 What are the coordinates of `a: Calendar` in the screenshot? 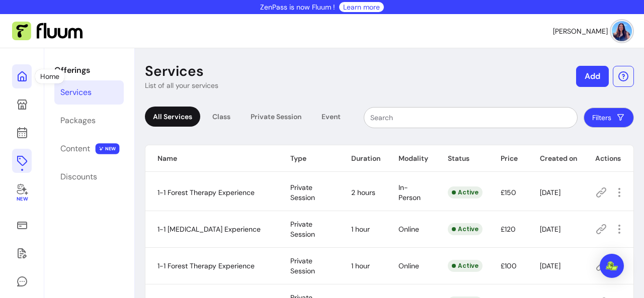 It's located at (22, 133).